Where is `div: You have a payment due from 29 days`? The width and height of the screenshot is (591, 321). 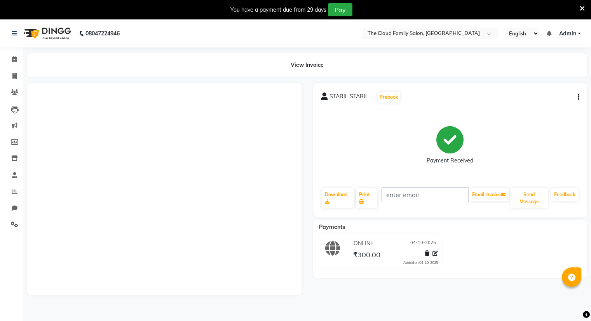
div: You have a payment due from 29 days is located at coordinates (278, 10).